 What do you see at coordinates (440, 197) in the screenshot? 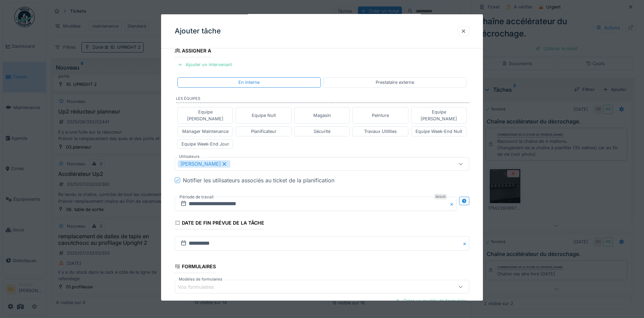
I see `div: Requis` at bounding box center [440, 197].